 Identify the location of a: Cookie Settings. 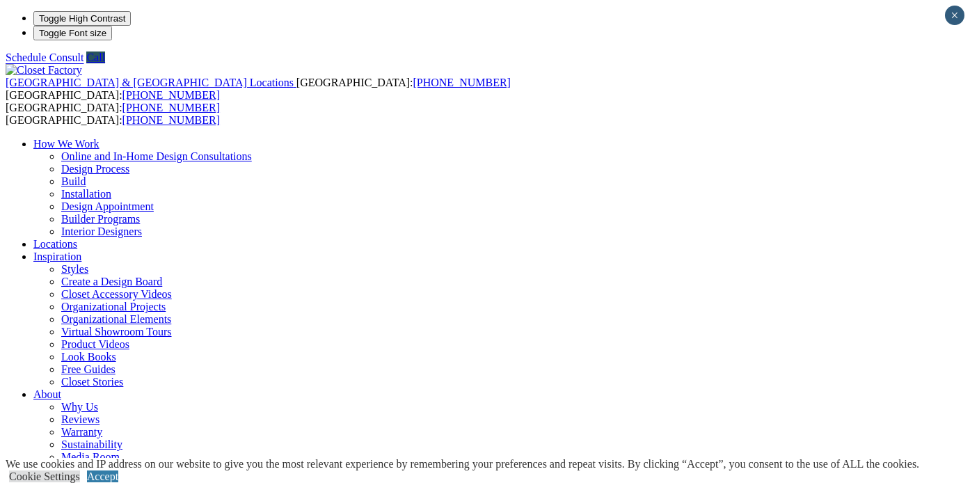
(45, 476).